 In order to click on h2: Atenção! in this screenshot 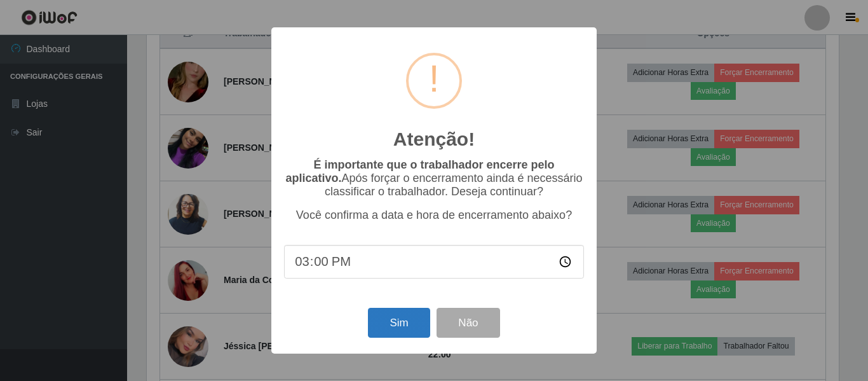, I will do `click(434, 139)`.